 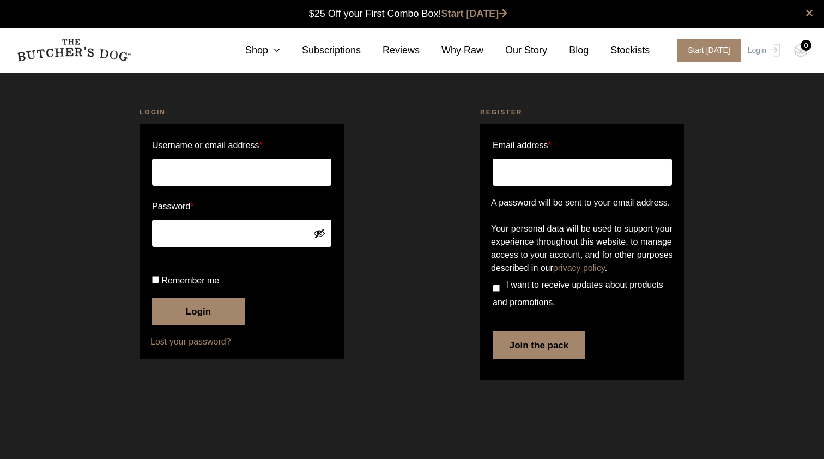 What do you see at coordinates (319, 233) in the screenshot?
I see `button: Show password` at bounding box center [319, 233].